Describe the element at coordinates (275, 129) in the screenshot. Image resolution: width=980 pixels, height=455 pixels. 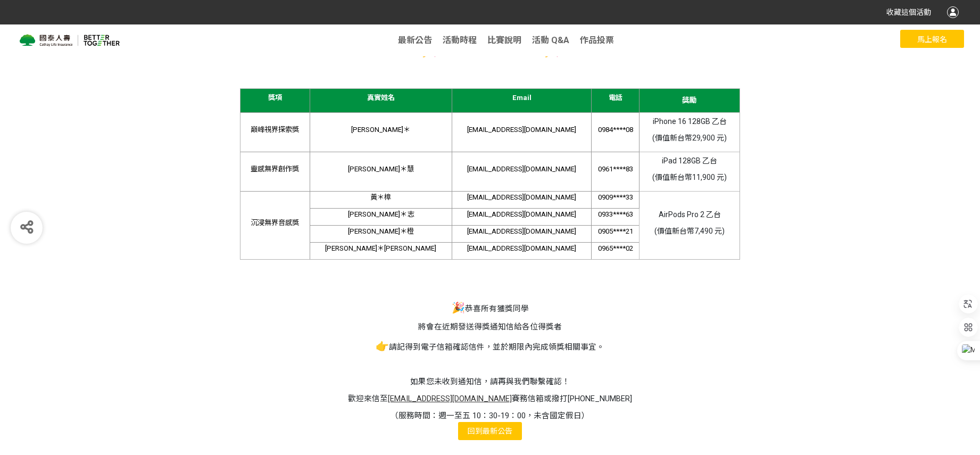
I see `span: 巔峰視界探索獎` at that location.